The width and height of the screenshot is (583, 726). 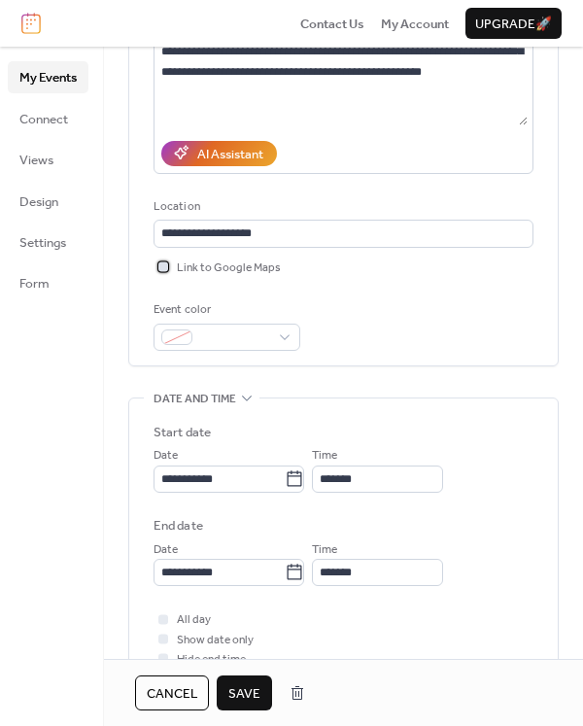 What do you see at coordinates (172, 694) in the screenshot?
I see `span: Cancel` at bounding box center [172, 694].